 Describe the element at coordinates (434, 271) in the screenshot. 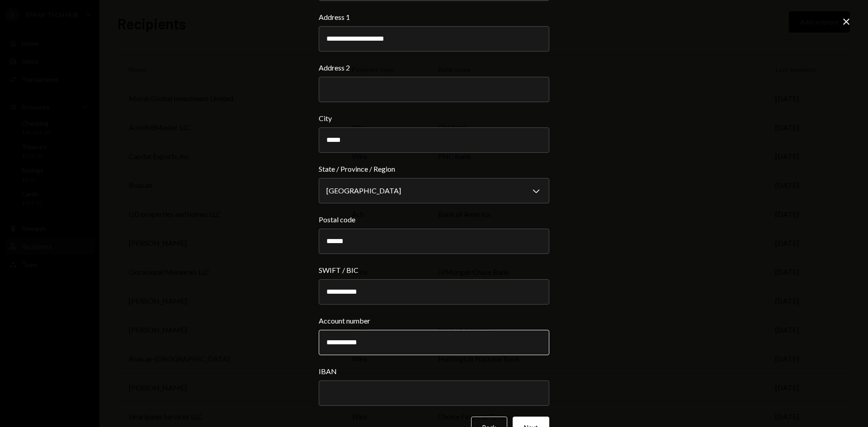

I see `label: SWIFT / BIC` at that location.